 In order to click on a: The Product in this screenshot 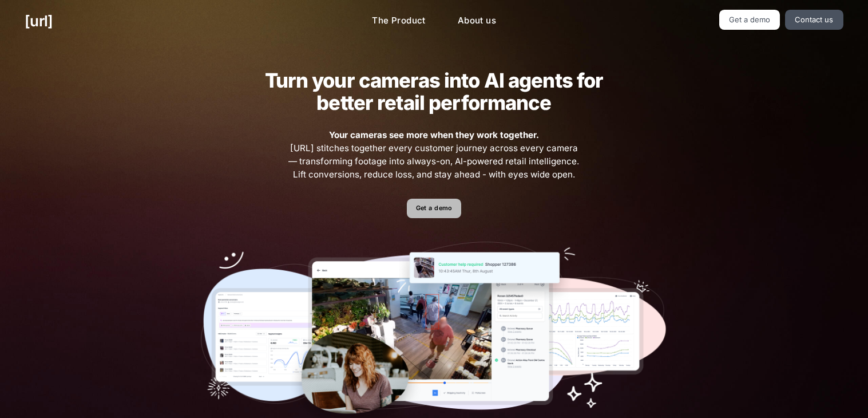, I will do `click(398, 21)`.